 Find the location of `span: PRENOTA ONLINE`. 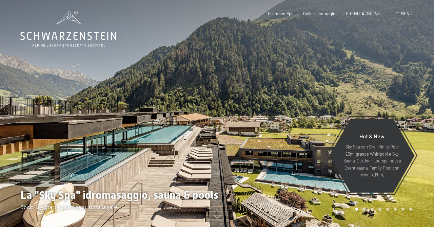

span: PRENOTA ONLINE is located at coordinates (364, 14).